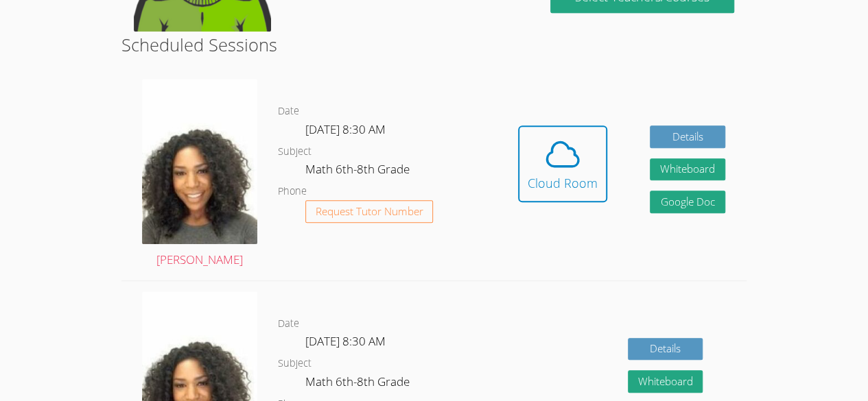 This screenshot has width=868, height=401. Describe the element at coordinates (434, 44) in the screenshot. I see `h2: Scheduled Sessions` at that location.